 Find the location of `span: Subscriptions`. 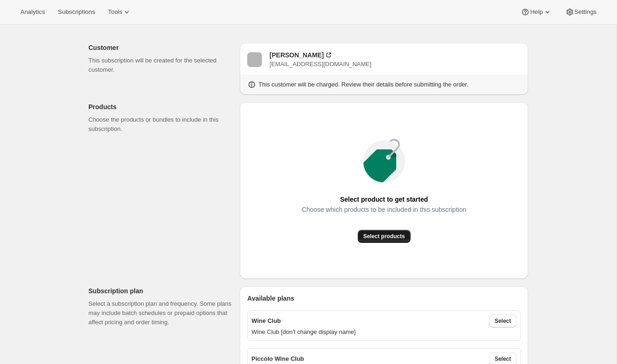

span: Subscriptions is located at coordinates (77, 12).